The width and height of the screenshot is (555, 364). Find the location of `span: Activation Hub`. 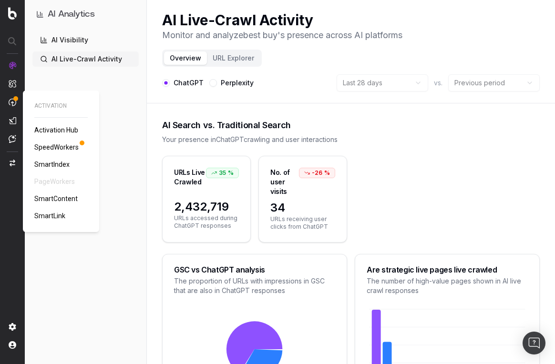

span: Activation Hub is located at coordinates (56, 130).